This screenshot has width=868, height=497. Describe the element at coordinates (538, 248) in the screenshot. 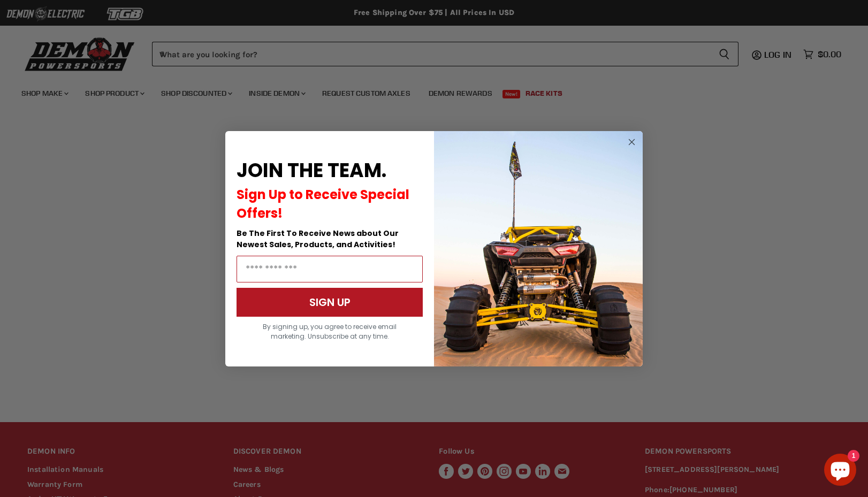

I see `img: a9095488-b6e7-41ba-879d-588abfab540b.jpeg` at that location.